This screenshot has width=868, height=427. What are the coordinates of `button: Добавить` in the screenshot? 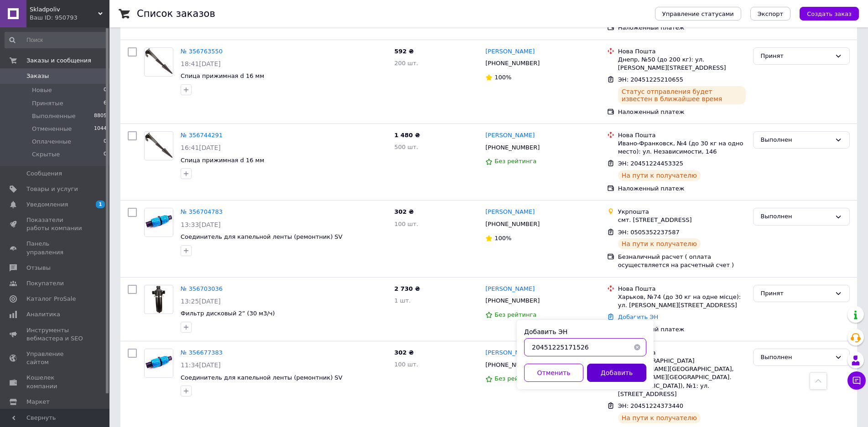 It's located at (616, 373).